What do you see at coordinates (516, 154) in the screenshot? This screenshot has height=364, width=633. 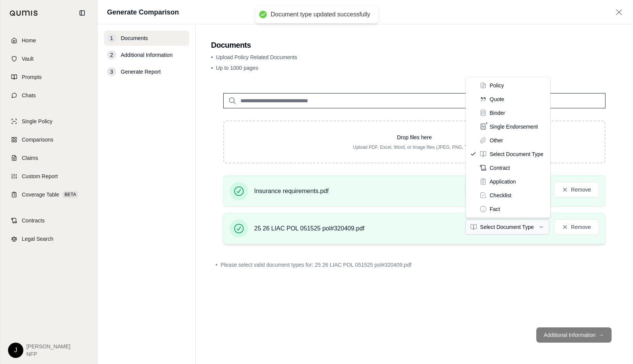 I see `span: Select Document Type` at bounding box center [516, 154].